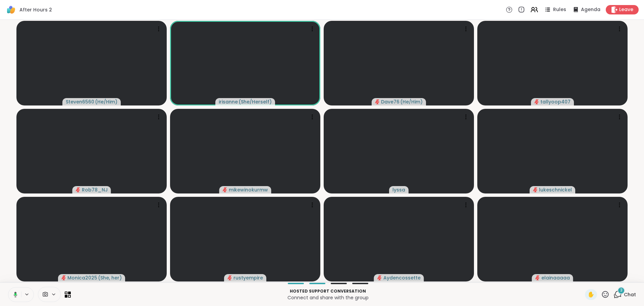  I want to click on span: Agenda, so click(591, 10).